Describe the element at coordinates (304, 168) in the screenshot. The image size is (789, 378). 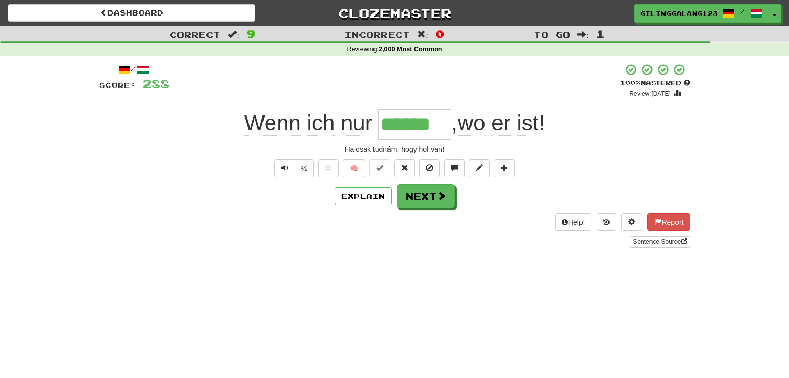
I see `button: ½` at that location.